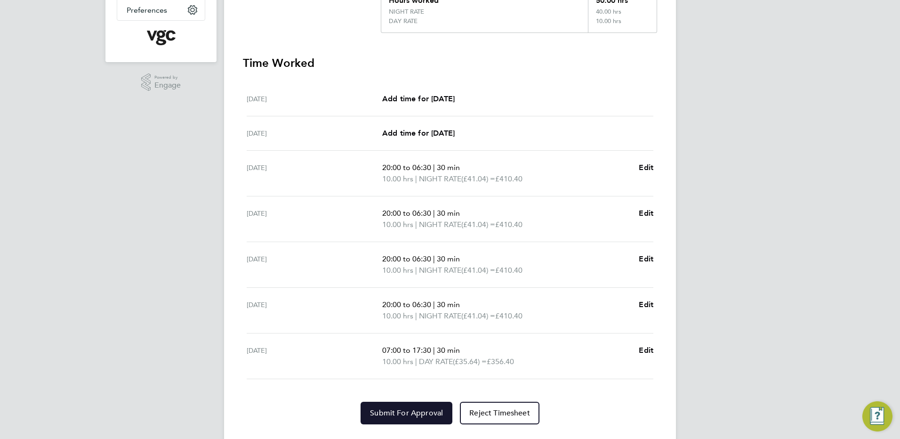 The height and width of the screenshot is (439, 900). What do you see at coordinates (168, 85) in the screenshot?
I see `span: Engage` at bounding box center [168, 85].